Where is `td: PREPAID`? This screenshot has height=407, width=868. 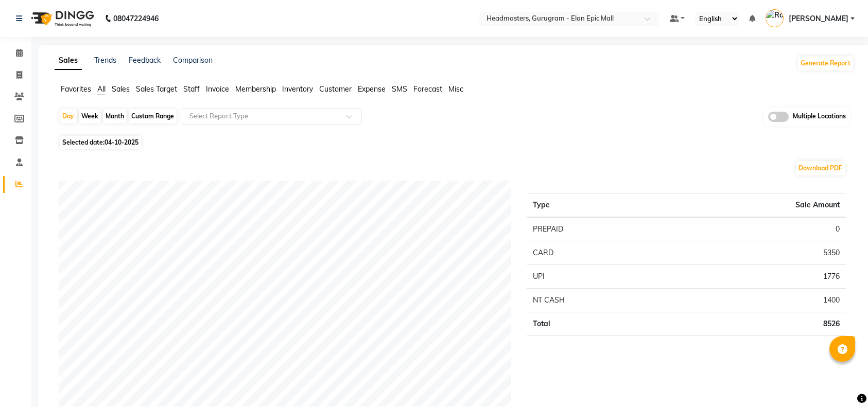
td: PREPAID is located at coordinates (596, 229).